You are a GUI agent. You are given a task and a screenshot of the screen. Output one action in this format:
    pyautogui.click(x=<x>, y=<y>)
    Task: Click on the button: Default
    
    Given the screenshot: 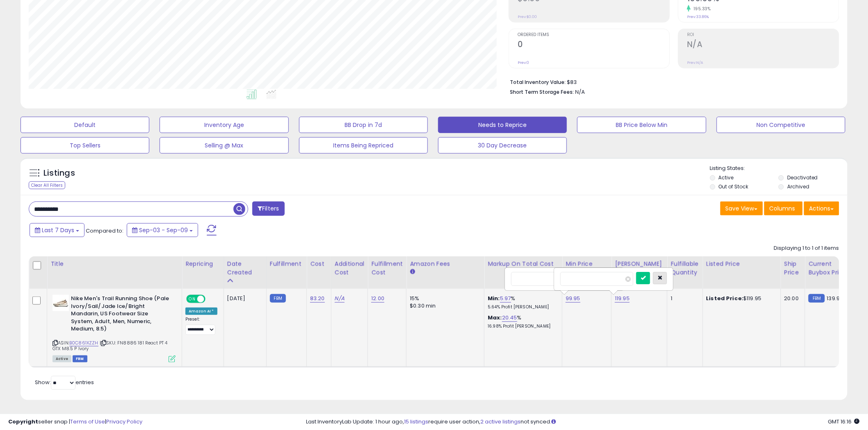 What is the action you would take?
    pyautogui.click(x=85, y=125)
    